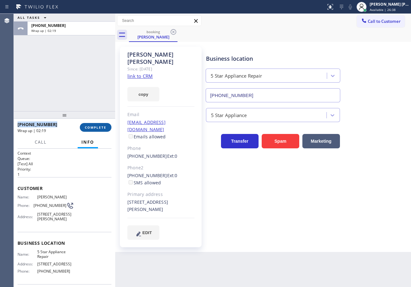 The image size is (411, 287). What do you see at coordinates (383, 10) in the screenshot?
I see `span: Available | 26:38` at bounding box center [383, 10].